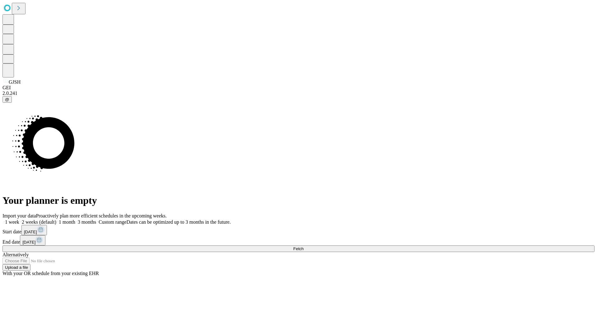 This screenshot has height=336, width=597. What do you see at coordinates (39, 222) in the screenshot?
I see `span: 2 weeks (default)` at bounding box center [39, 222].